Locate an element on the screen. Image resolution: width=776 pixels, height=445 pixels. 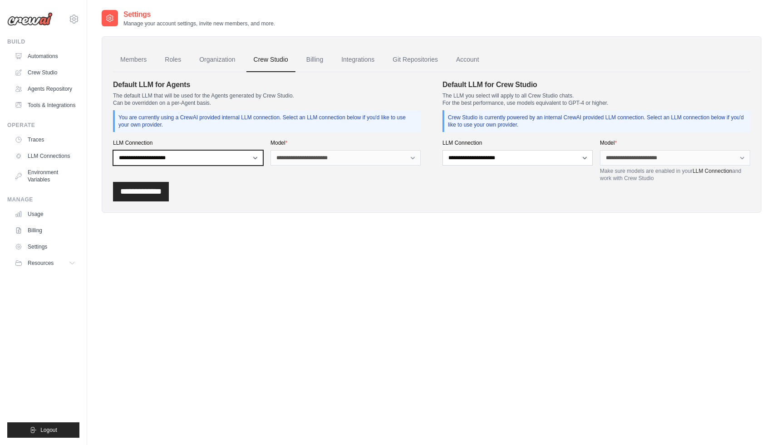
h4: Default LLM for Agents is located at coordinates (267, 85).